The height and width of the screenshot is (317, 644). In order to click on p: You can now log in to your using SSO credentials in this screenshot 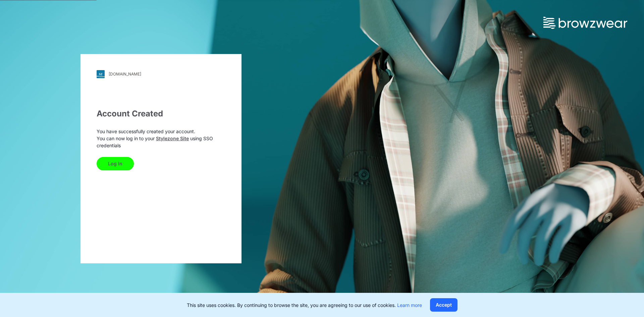, I will do `click(161, 142)`.